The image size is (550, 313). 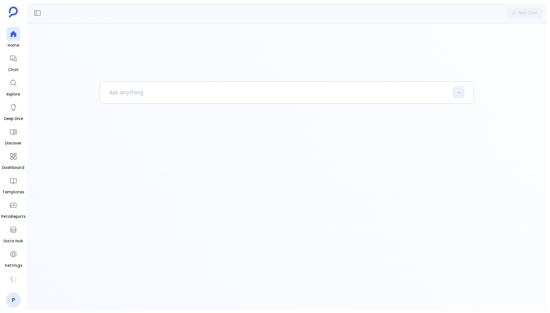 What do you see at coordinates (13, 160) in the screenshot?
I see `a: Dashboard` at bounding box center [13, 160].